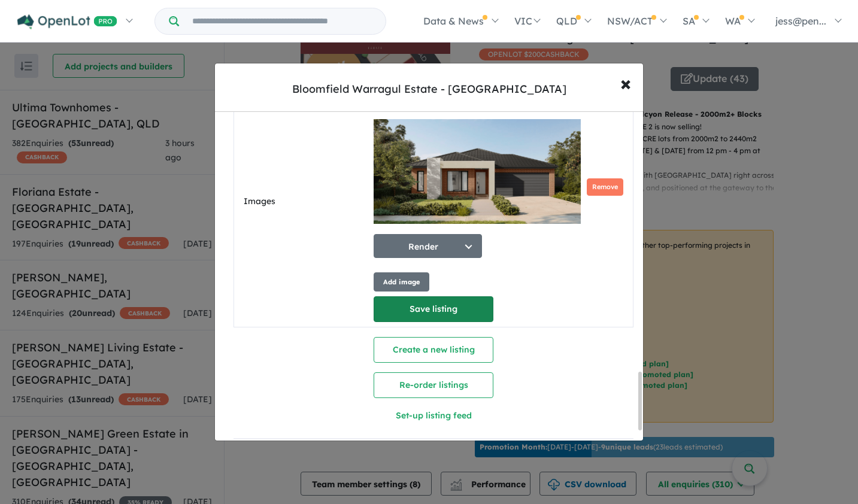  I want to click on button: Render, so click(428, 246).